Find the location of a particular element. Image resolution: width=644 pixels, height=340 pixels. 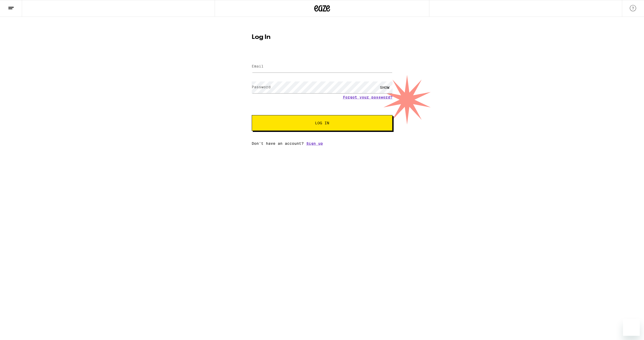

div: SHOW is located at coordinates (385, 87).